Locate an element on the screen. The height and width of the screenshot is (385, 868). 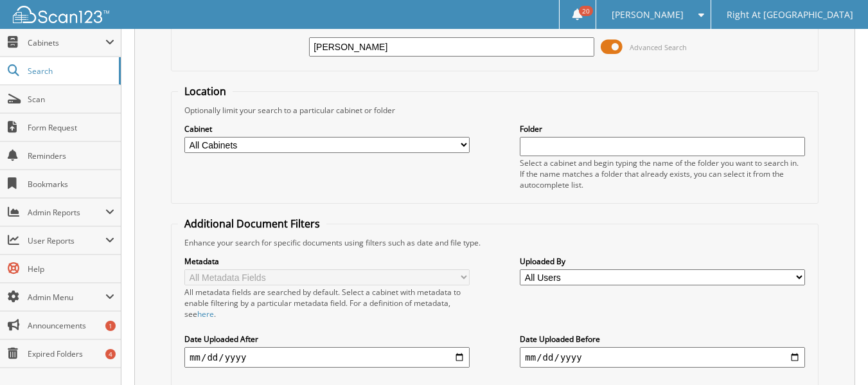
span: Bookmarks is located at coordinates (71, 184).